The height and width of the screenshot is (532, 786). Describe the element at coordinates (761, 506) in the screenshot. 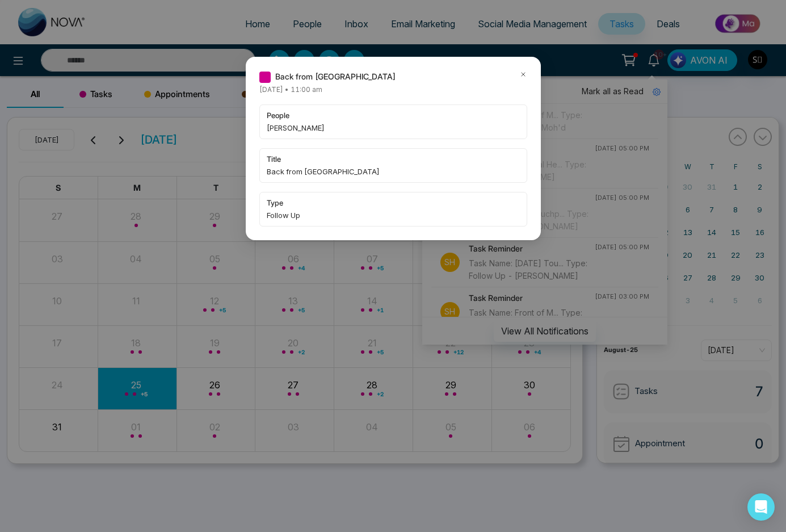

I see `div: Open Intercom Messenger` at that location.